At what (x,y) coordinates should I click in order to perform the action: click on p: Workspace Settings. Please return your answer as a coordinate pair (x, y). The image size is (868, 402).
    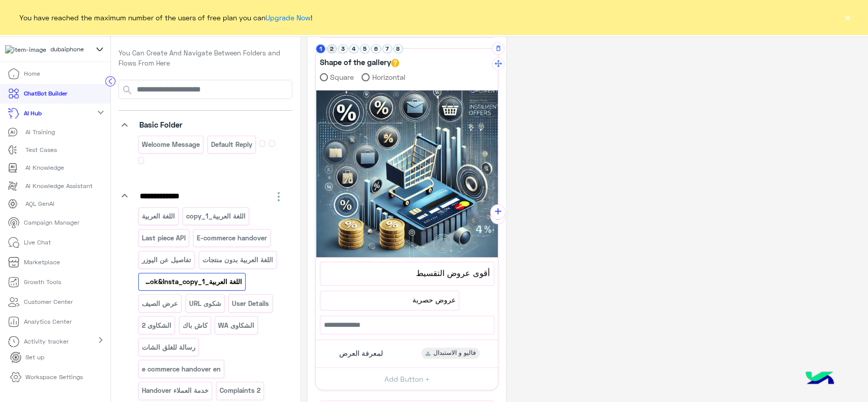
    Looking at the image, I should click on (54, 377).